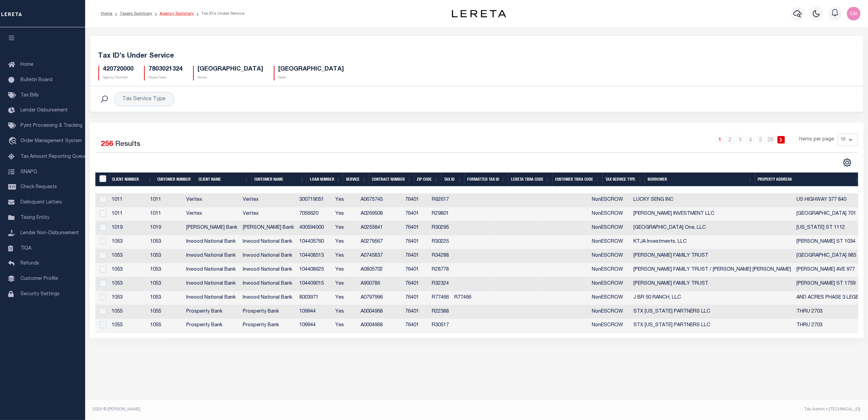  Describe the element at coordinates (428, 179) in the screenshot. I see `th: Zip Code: activate to sort column ascending` at that location.